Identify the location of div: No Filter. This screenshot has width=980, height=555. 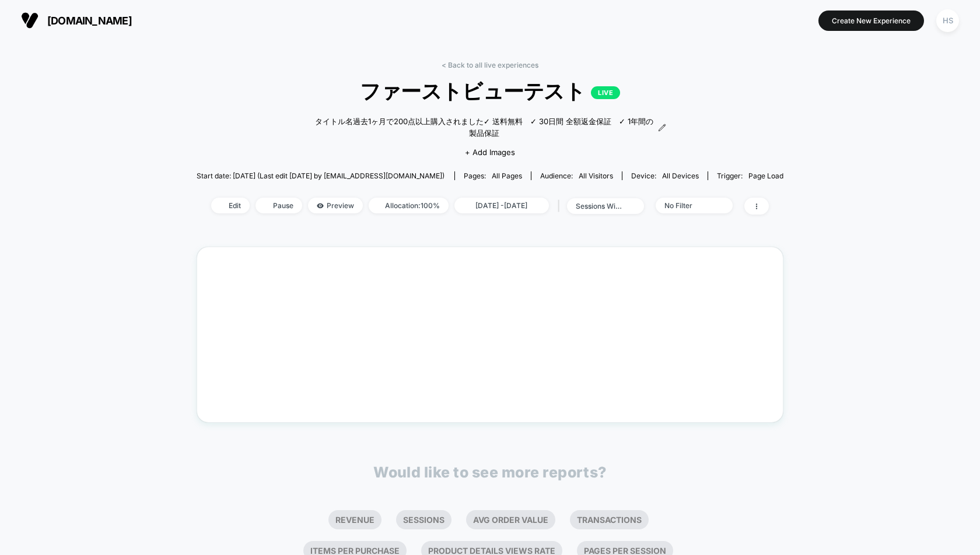
(688, 205).